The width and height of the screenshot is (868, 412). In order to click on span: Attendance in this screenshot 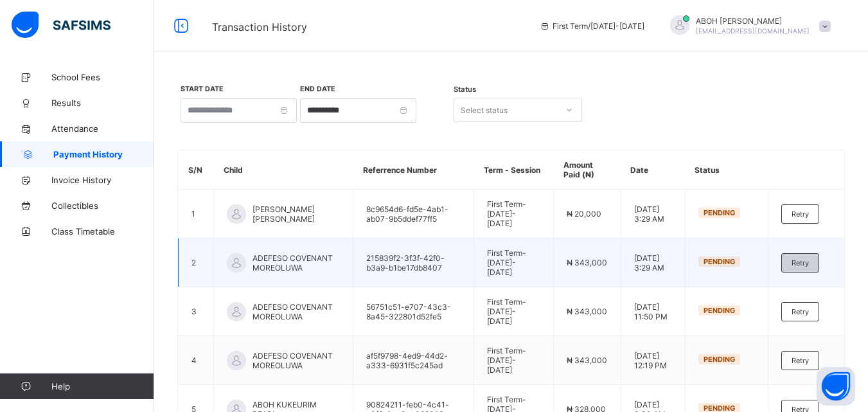, I will do `click(103, 129)`.